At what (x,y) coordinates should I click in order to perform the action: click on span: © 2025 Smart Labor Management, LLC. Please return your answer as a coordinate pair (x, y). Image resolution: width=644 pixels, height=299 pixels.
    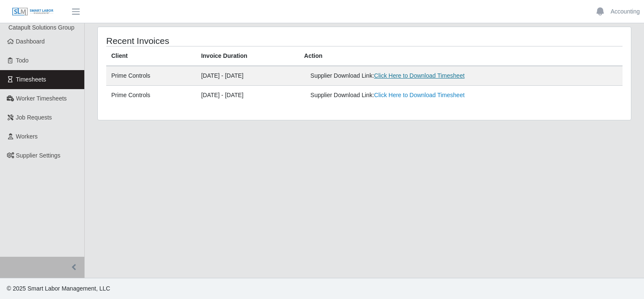
    Looking at the image, I should click on (58, 288).